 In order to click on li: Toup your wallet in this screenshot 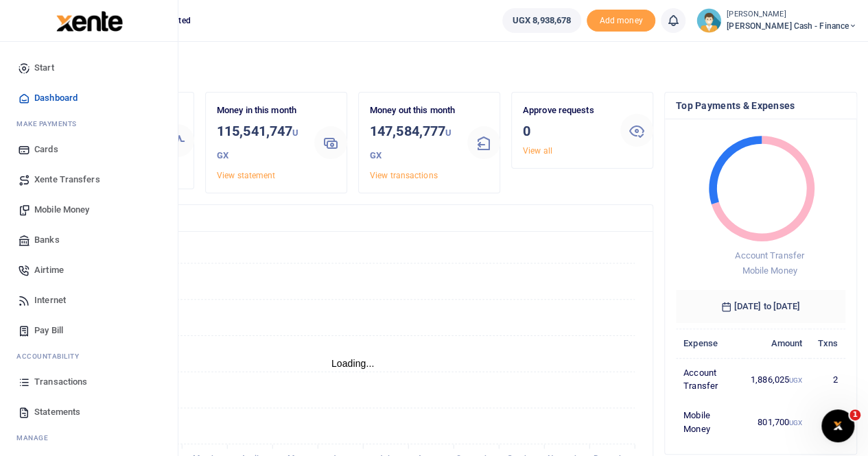, I will do `click(621, 21)`.